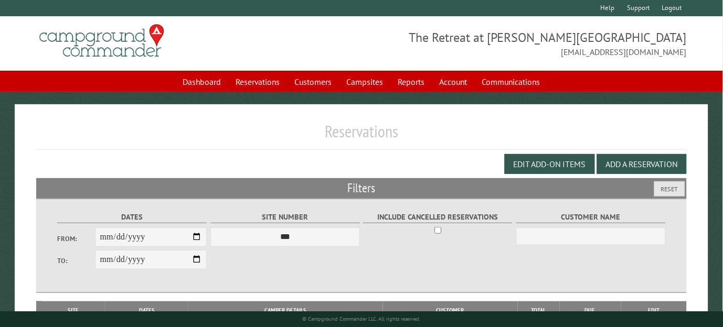 This screenshot has width=723, height=327. What do you see at coordinates (365, 82) in the screenshot?
I see `a: Campsites` at bounding box center [365, 82].